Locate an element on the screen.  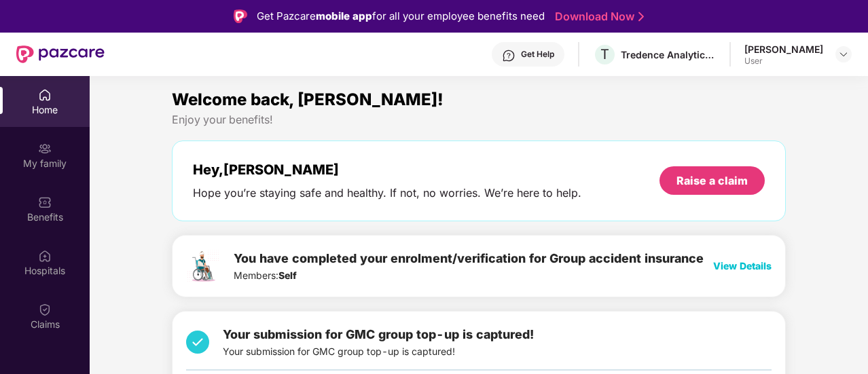
img: svg+xml;base64,PHN2ZyBpZD0iRHJvcGRvd24tMzJ4MzIiIHhtbG5zPSJodHRwOi8vd3d3LnczLm9yZy8yMDAwL3N2ZyIgd2... is located at coordinates (844, 54).